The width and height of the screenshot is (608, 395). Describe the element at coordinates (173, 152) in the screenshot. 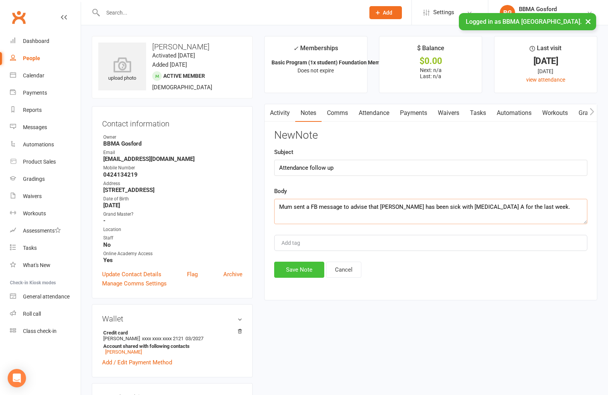

I see `div: Email` at that location.